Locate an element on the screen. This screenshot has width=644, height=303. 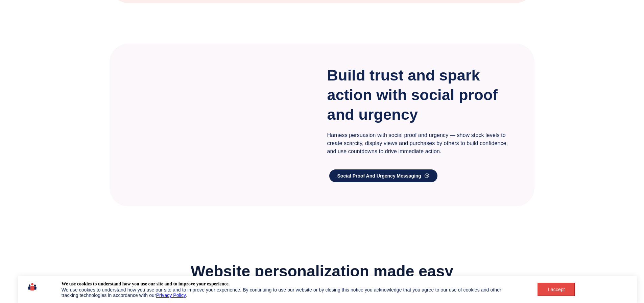
img: icon is located at coordinates (32, 286).